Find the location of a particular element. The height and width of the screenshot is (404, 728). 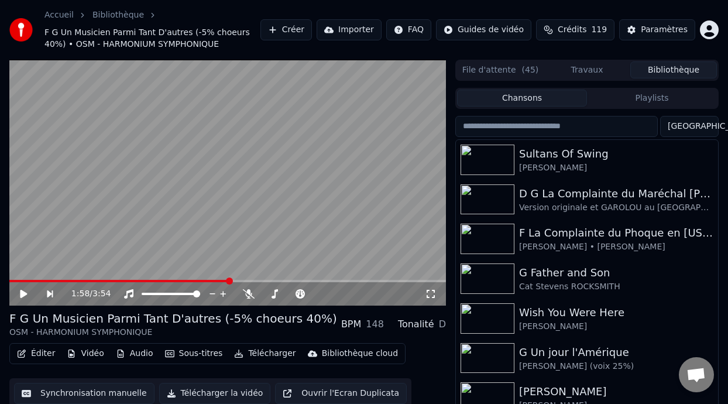

div: D is located at coordinates (443, 324).